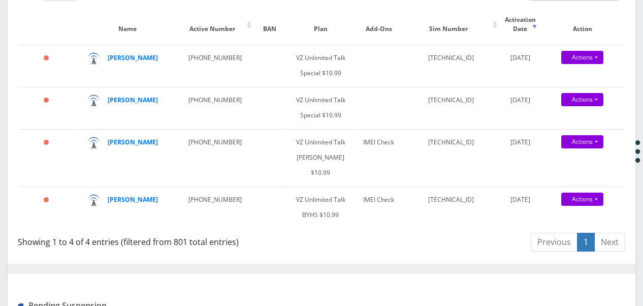 Image resolution: width=643 pixels, height=306 pixels. I want to click on th: Plan, so click(320, 24).